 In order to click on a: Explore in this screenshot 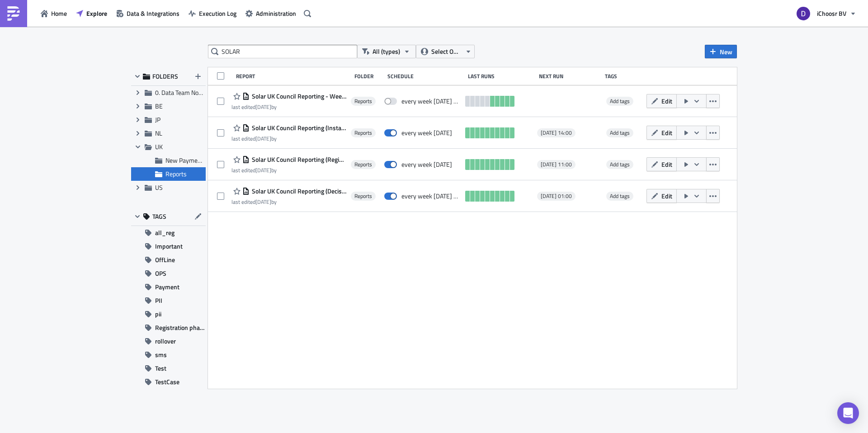, I will do `click(91, 13)`.